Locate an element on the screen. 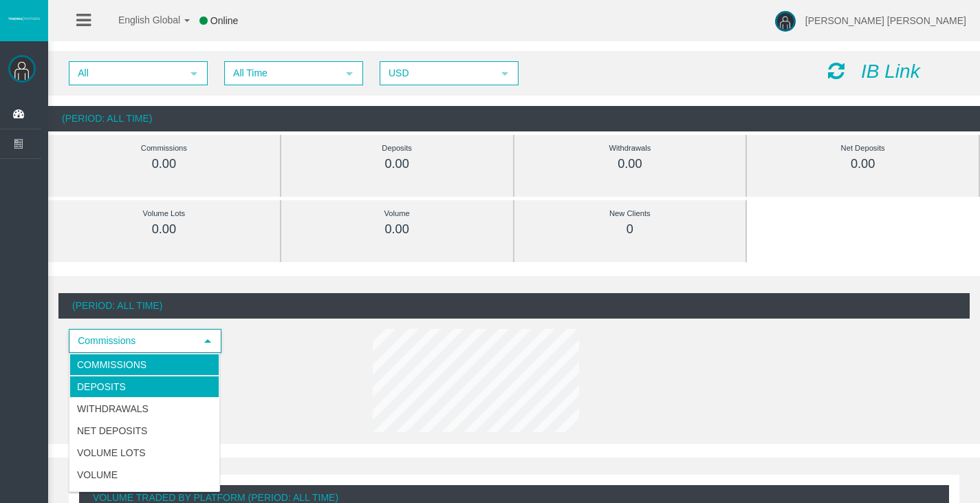 Image resolution: width=980 pixels, height=503 pixels. span: English Global is located at coordinates (141, 20).